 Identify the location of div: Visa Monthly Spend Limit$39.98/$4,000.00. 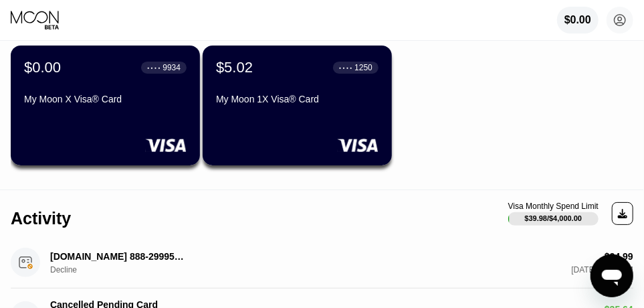
(553, 213).